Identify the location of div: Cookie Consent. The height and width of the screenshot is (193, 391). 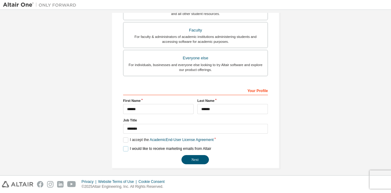
(153, 182).